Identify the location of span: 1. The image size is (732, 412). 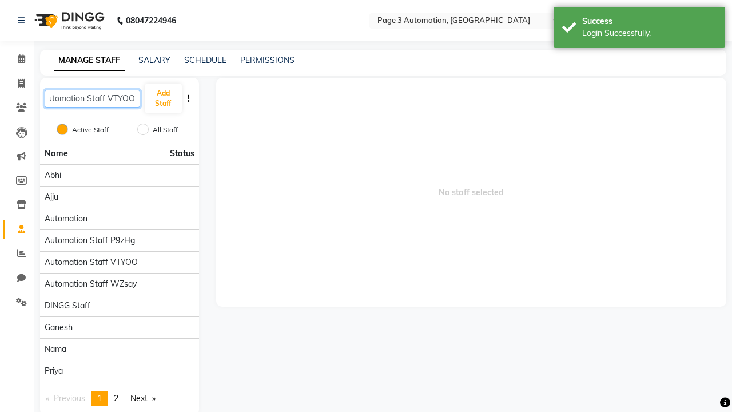
(100, 398).